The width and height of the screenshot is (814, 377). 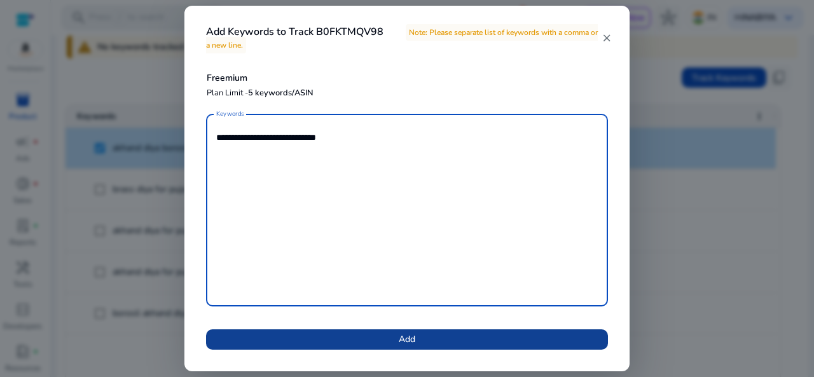 I want to click on h4: Add Keywords to Track B0FKTMQV98, so click(x=404, y=38).